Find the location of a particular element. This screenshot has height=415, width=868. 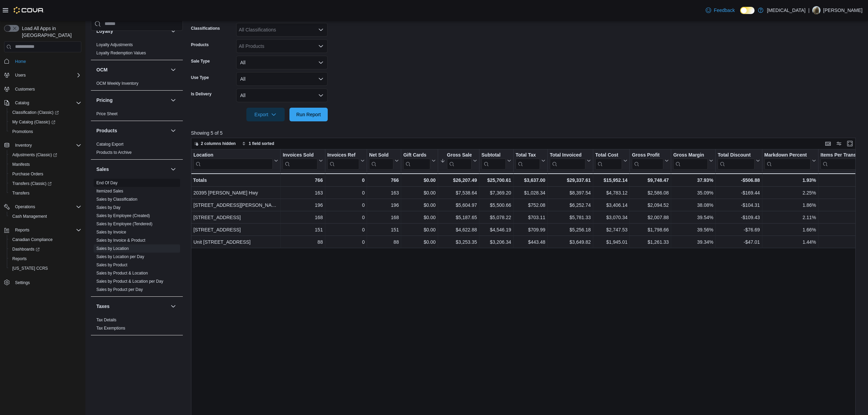

a: Adjustments (Classic) is located at coordinates (45, 155).